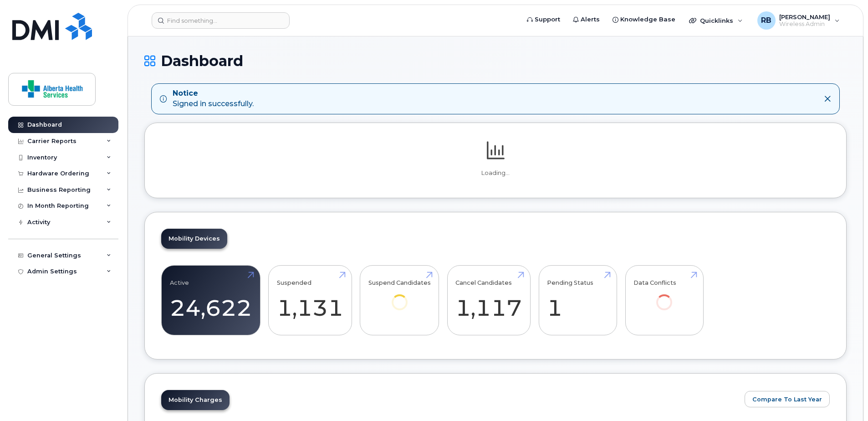 The image size is (868, 421). What do you see at coordinates (578, 300) in the screenshot?
I see `a: Pending Status 1` at bounding box center [578, 300].